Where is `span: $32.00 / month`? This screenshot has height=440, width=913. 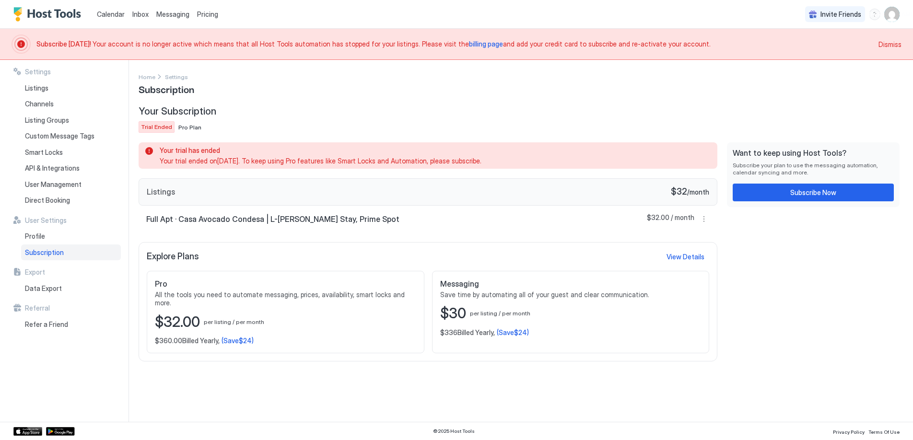
span: $32.00 / month is located at coordinates (670, 219).